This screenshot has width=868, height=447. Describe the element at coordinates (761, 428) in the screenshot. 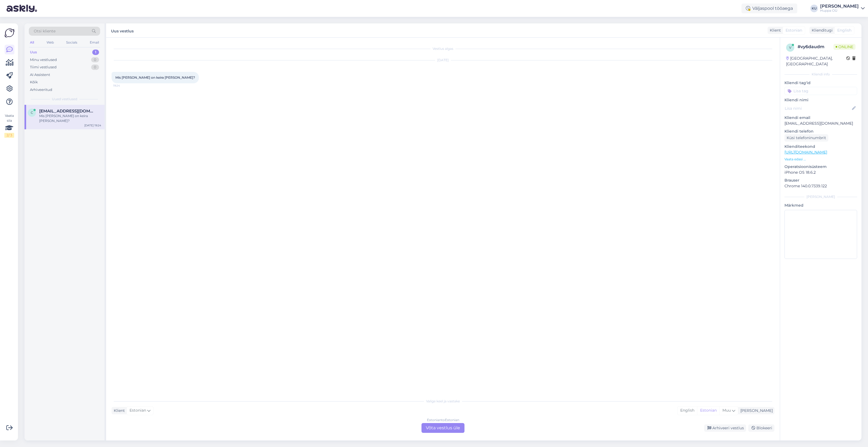

I see `div: Blokeeri` at that location.